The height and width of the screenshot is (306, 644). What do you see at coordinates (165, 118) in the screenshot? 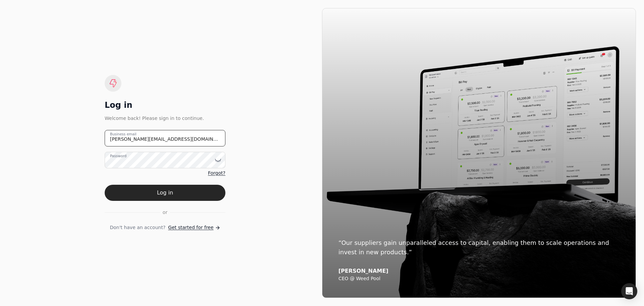
I see `div: Welcome back! Please sign in to continue.` at bounding box center [165, 118].